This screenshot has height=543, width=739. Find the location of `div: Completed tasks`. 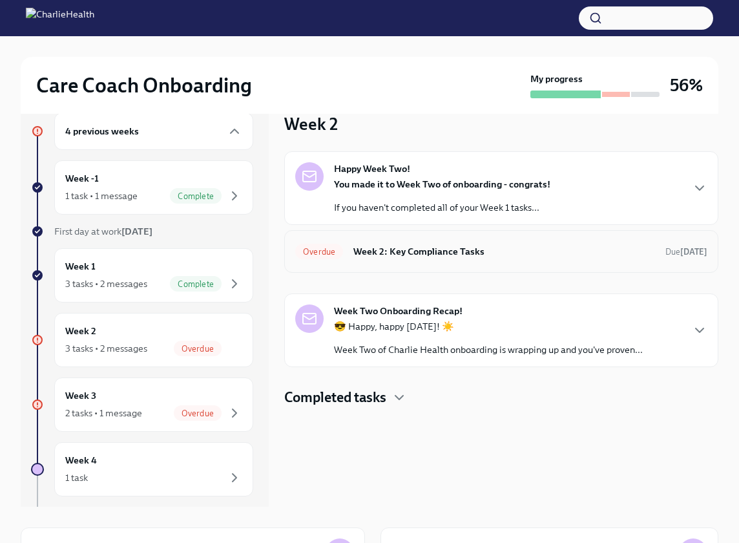

div: Completed tasks is located at coordinates (501, 397).